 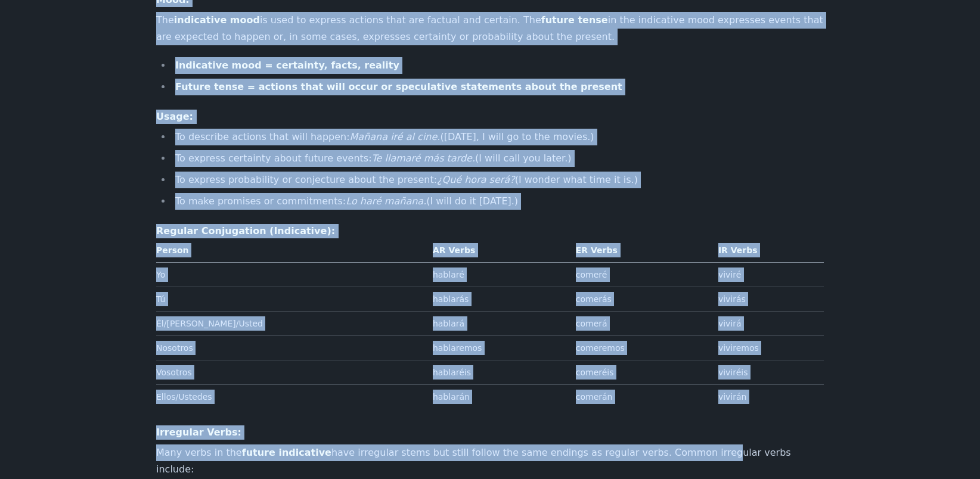 What do you see at coordinates (768, 275) in the screenshot?
I see `td: viviré` at bounding box center [768, 275].